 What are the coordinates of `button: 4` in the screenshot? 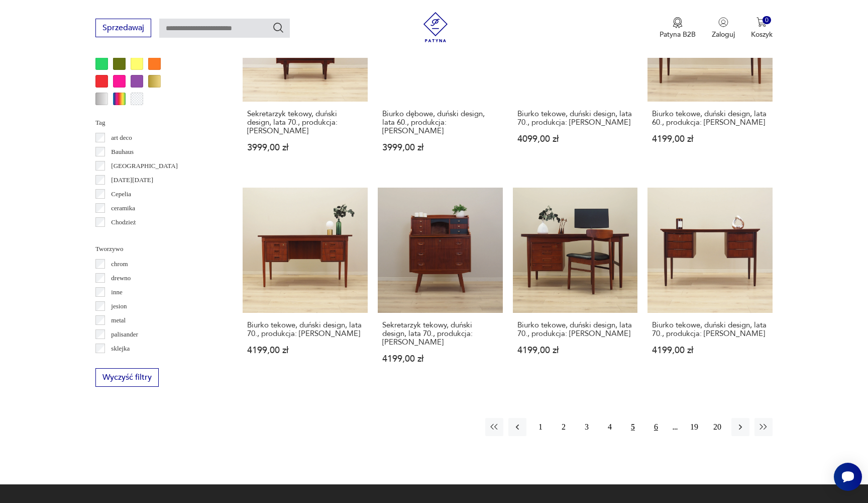 It's located at (610, 427).